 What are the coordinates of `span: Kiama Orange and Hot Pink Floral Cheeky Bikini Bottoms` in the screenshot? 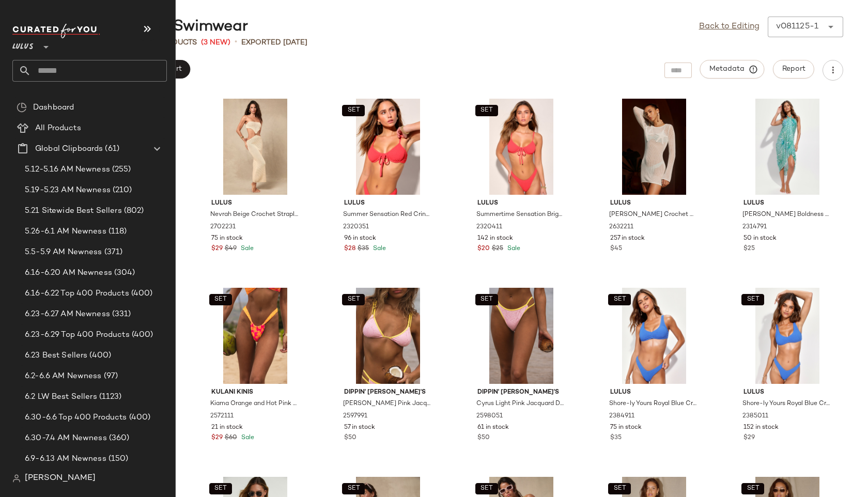 It's located at (254, 404).